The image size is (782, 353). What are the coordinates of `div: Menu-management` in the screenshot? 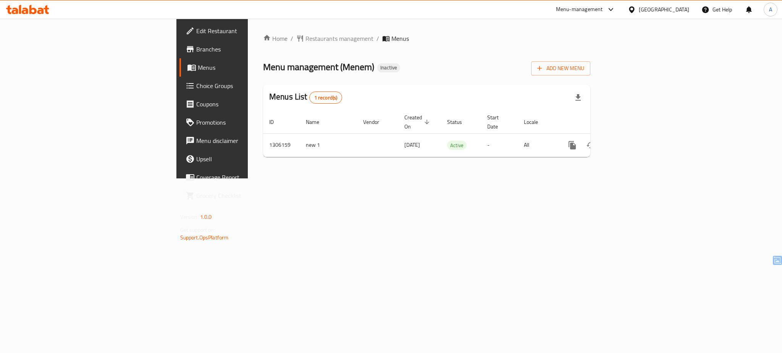 It's located at (579, 10).